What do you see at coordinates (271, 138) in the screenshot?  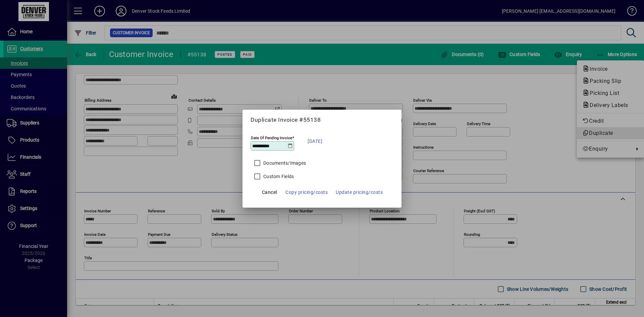 I see `mat-label: Date Of Pending Invoice` at bounding box center [271, 138].